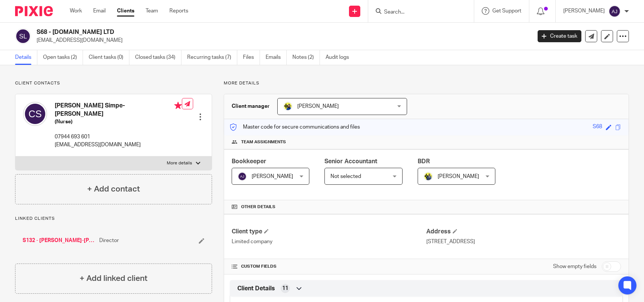  Describe the element at coordinates (114, 189) in the screenshot. I see `h4: + Add contact` at that location.